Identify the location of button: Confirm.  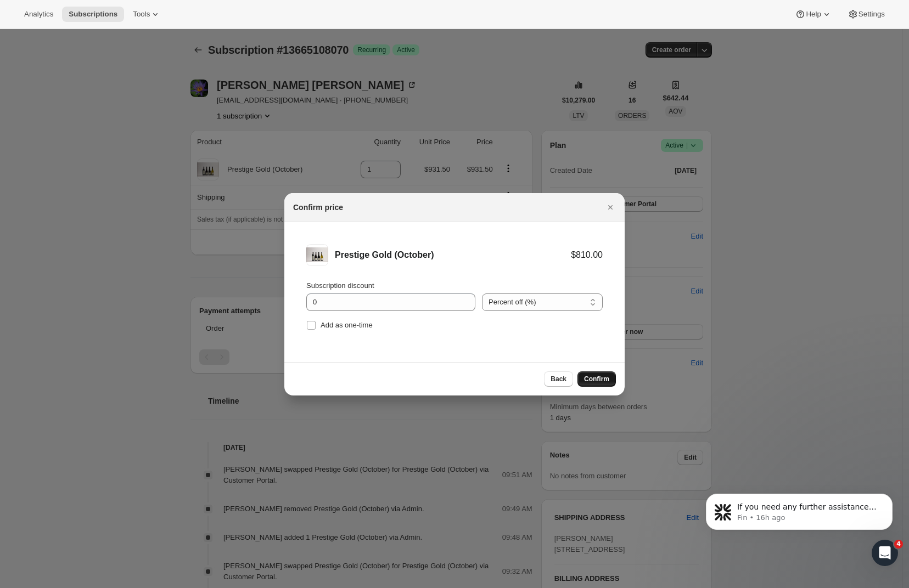
(597, 379).